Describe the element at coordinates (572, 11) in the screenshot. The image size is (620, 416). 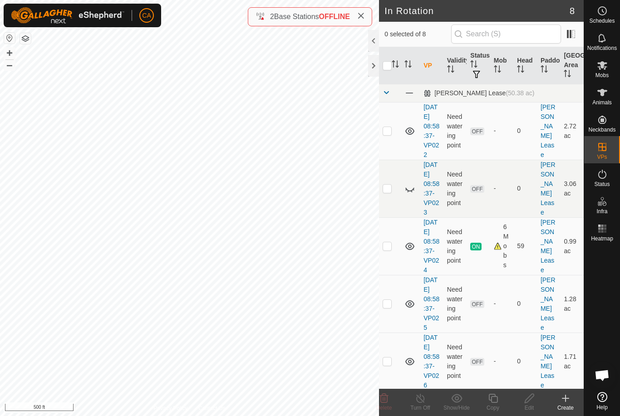
I see `span: 8` at that location.